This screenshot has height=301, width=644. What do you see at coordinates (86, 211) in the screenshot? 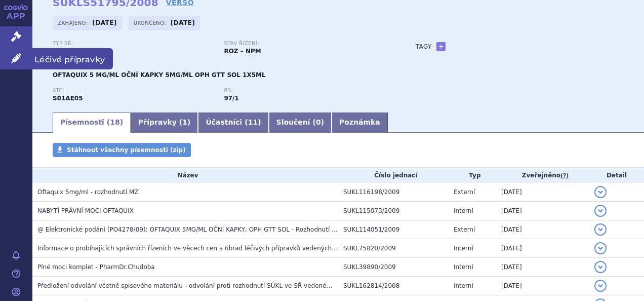
I see `span: NABYTÍ PRÁVNÍ MOCI OFTAQUIX` at bounding box center [86, 211].